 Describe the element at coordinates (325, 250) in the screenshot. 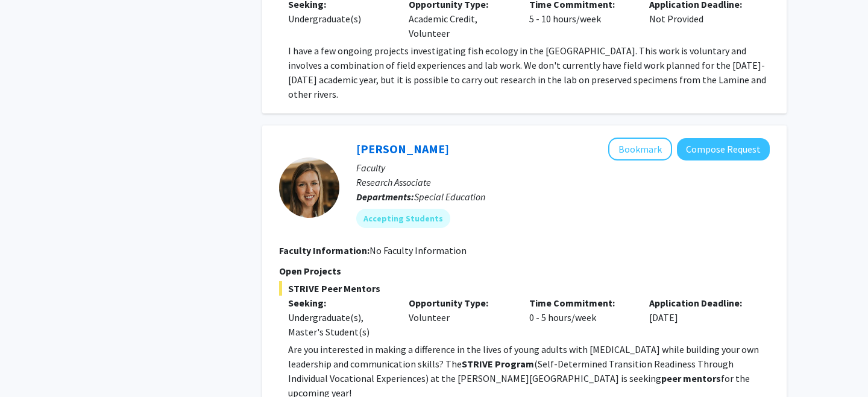

I see `b: Faculty Information:` at that location.